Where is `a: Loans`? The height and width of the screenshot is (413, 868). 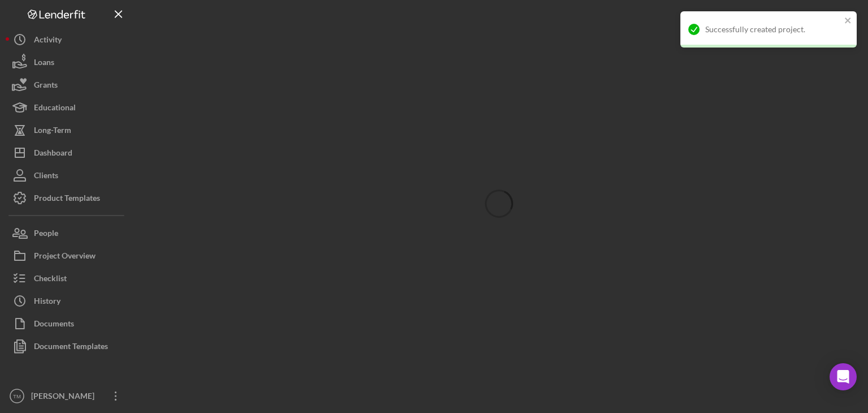 a: Loans is located at coordinates (68, 62).